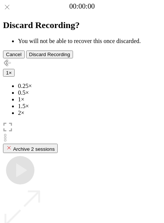 This screenshot has height=223, width=164. What do you see at coordinates (82, 6) in the screenshot?
I see `a: 00:00:00` at bounding box center [82, 6].